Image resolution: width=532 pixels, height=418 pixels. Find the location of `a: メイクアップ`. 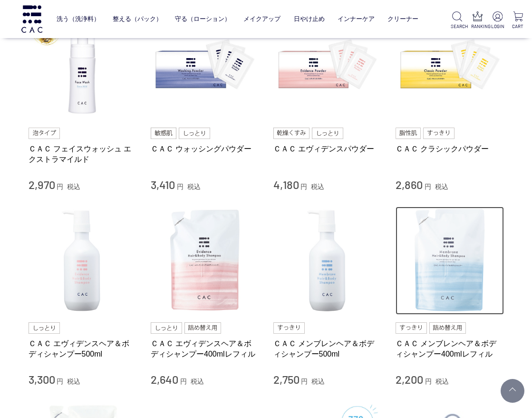

a: メイクアップ is located at coordinates (262, 19).